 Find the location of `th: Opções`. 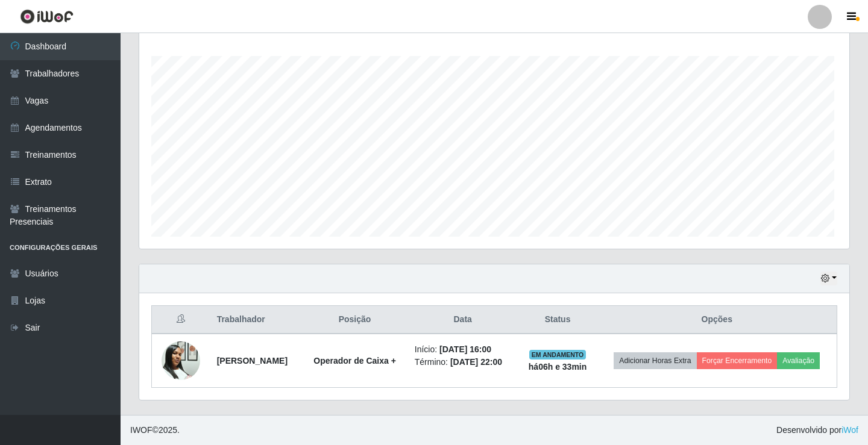

th: Opções is located at coordinates (717, 320).